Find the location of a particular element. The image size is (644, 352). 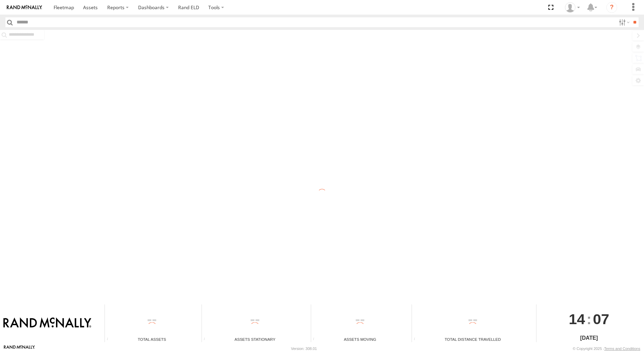

div: Total number of assets current stationary. is located at coordinates (207, 339).